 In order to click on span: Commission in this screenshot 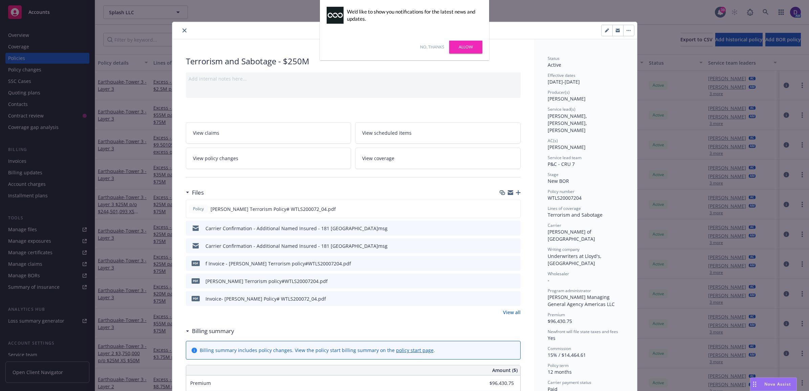, I will do `click(559, 348)`.